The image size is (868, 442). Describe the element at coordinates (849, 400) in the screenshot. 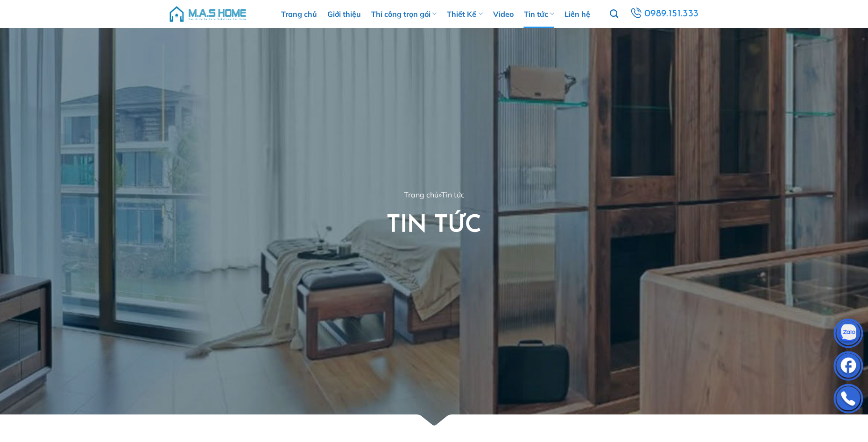

I see `img: Phone` at that location.